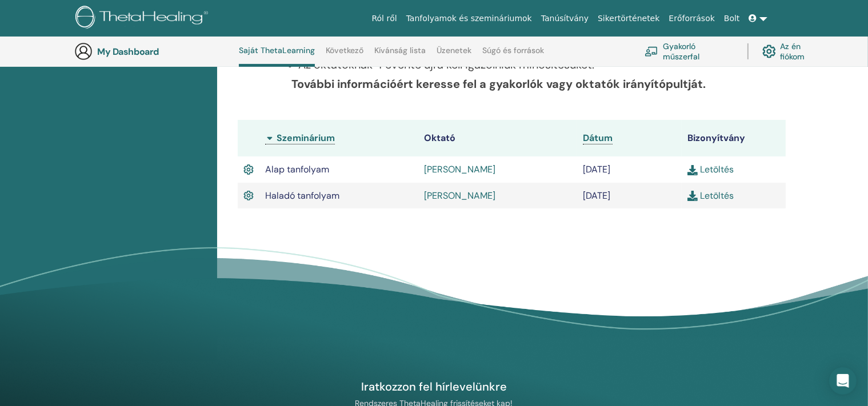  What do you see at coordinates (628, 18) in the screenshot?
I see `a: Sikertörténetek` at bounding box center [628, 18].